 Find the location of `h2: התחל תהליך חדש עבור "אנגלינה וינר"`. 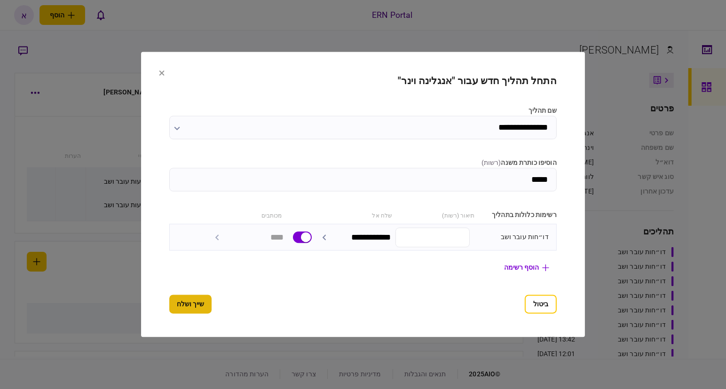

h2: התחל תהליך חדש עבור "אנגלינה וינר" is located at coordinates (363, 81).